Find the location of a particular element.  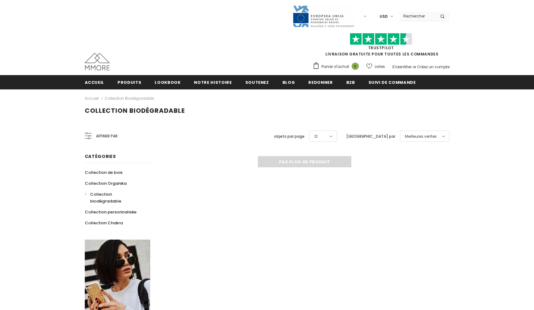

span: or is located at coordinates (414, 67).